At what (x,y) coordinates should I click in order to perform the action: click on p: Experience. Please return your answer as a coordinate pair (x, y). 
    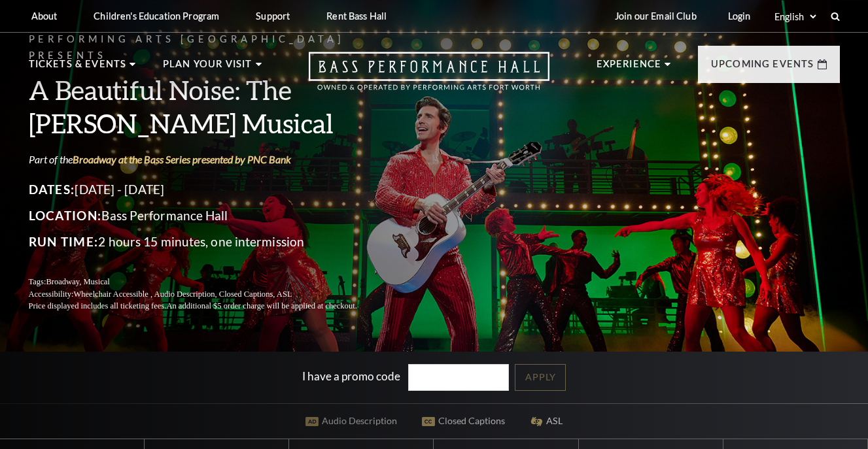
    Looking at the image, I should click on (629, 68).